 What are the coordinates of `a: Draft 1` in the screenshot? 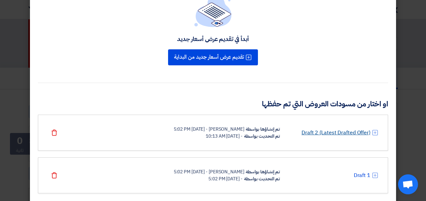 It's located at (362, 175).